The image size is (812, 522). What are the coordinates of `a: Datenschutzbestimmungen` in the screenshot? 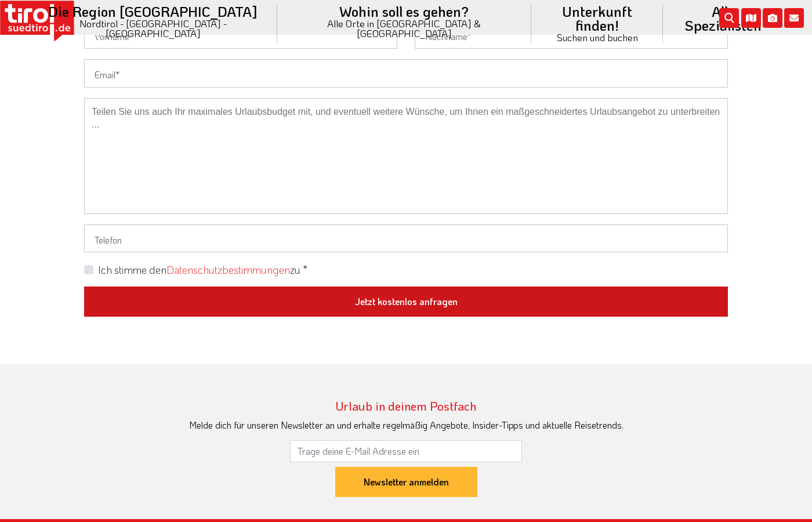 It's located at (228, 270).